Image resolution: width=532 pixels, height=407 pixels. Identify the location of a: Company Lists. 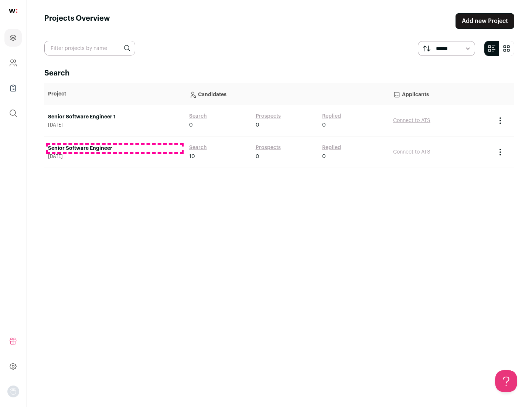
(13, 88).